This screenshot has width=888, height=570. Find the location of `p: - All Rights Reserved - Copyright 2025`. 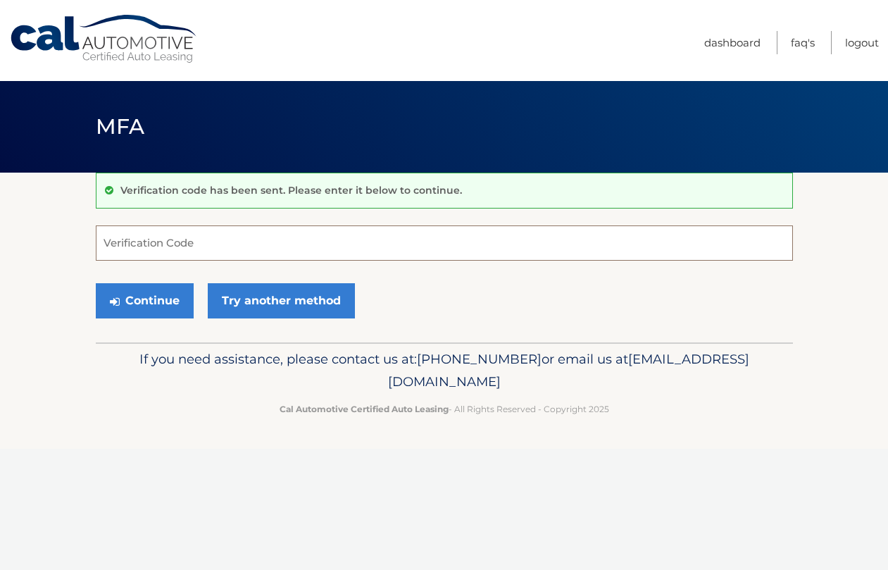

p: - All Rights Reserved - Copyright 2025 is located at coordinates (444, 408).